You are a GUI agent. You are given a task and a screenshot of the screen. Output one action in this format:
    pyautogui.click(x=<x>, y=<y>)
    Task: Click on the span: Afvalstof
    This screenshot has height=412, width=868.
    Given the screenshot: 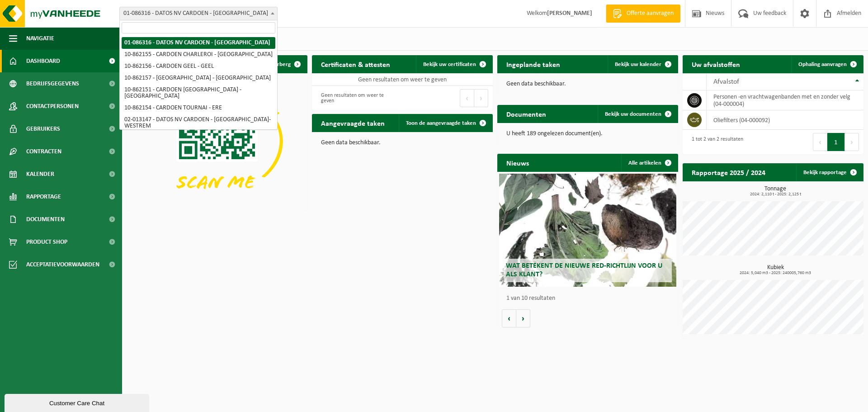 What is the action you would take?
    pyautogui.click(x=726, y=82)
    